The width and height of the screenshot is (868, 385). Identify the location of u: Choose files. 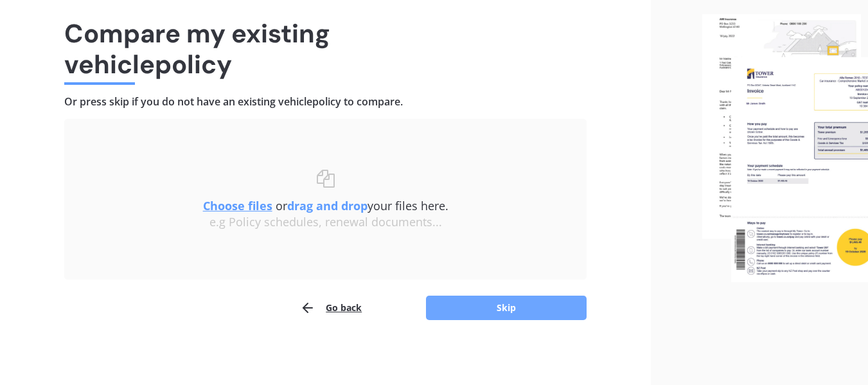
(238, 206).